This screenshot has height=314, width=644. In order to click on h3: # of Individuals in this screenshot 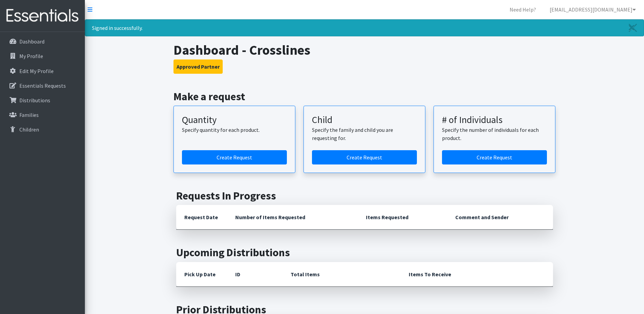, I will do `click(494, 120)`.